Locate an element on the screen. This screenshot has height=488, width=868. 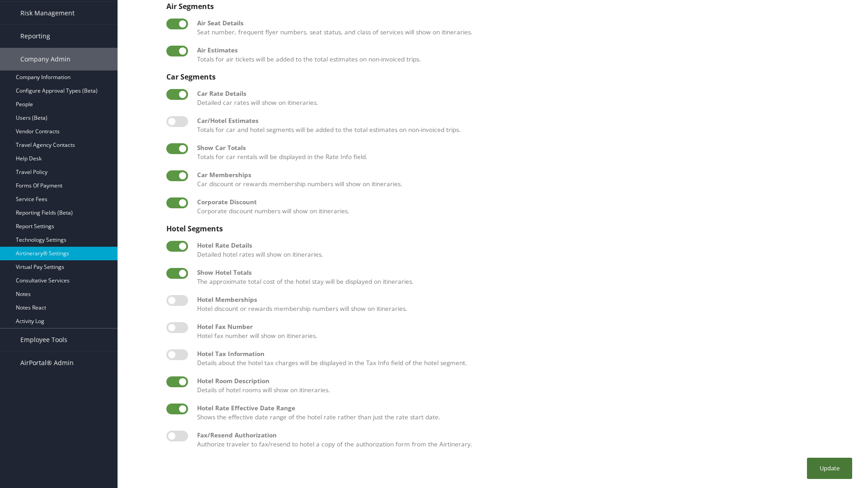
div: Hotel Segments is located at coordinates (508, 228).